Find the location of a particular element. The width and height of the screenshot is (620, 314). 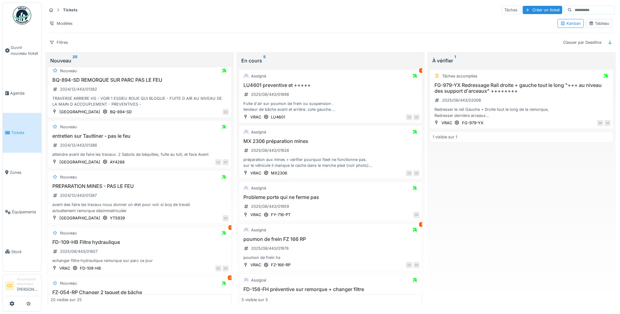

div: 2024/12/443/01382 is located at coordinates (78, 89).